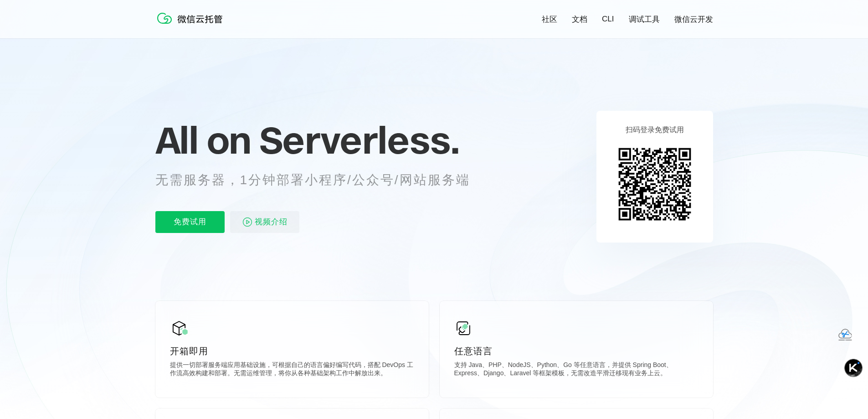  Describe the element at coordinates (608, 19) in the screenshot. I see `a: CLI` at that location.